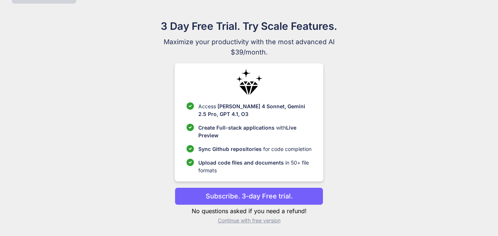  What do you see at coordinates (249, 211) in the screenshot?
I see `p: No questions asked if you need a refund!` at bounding box center [249, 211].